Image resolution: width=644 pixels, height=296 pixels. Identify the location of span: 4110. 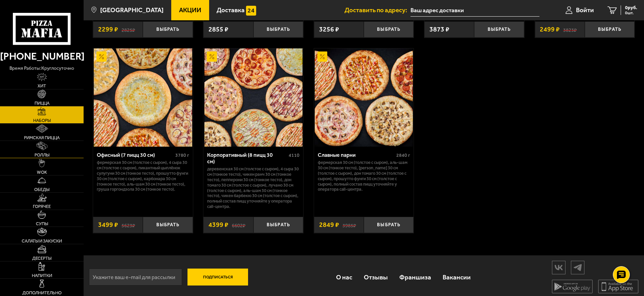
(294, 155).